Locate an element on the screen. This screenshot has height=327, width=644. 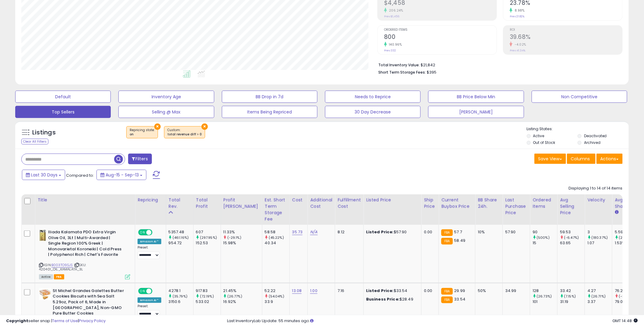
small: (54.04%) is located at coordinates (276, 297).